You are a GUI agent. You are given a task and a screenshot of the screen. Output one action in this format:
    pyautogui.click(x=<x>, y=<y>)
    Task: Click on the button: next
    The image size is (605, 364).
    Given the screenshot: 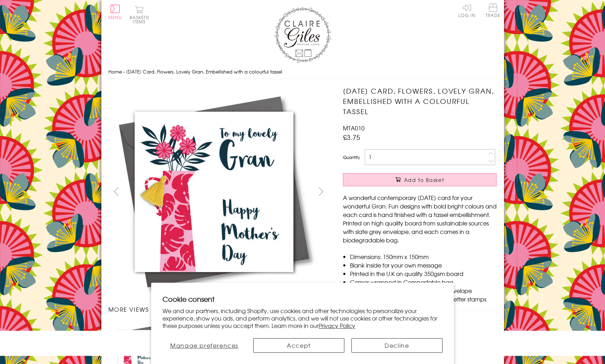 What is the action you would take?
    pyautogui.click(x=321, y=191)
    